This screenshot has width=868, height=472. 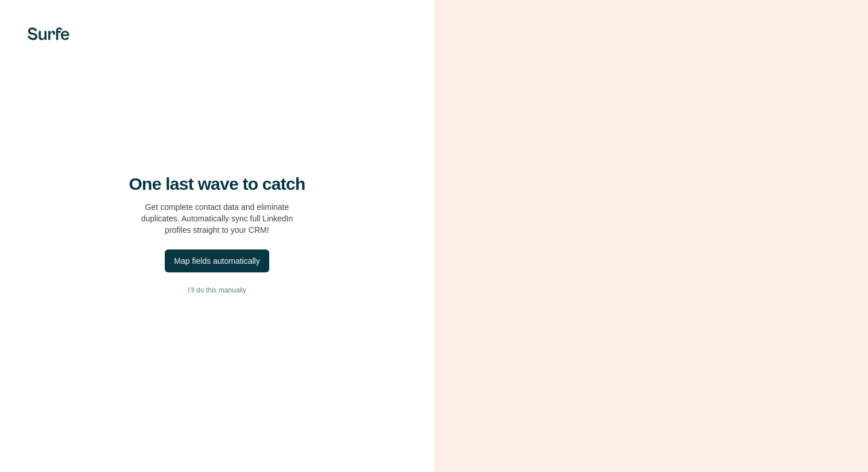 I want to click on button: Map fields automatically, so click(x=217, y=260).